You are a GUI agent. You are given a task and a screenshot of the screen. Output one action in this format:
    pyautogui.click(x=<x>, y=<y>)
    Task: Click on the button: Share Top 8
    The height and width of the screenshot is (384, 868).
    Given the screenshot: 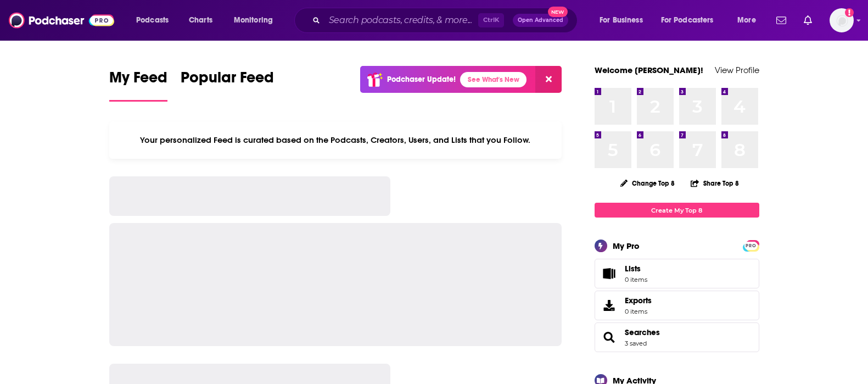 What is the action you would take?
    pyautogui.click(x=715, y=183)
    